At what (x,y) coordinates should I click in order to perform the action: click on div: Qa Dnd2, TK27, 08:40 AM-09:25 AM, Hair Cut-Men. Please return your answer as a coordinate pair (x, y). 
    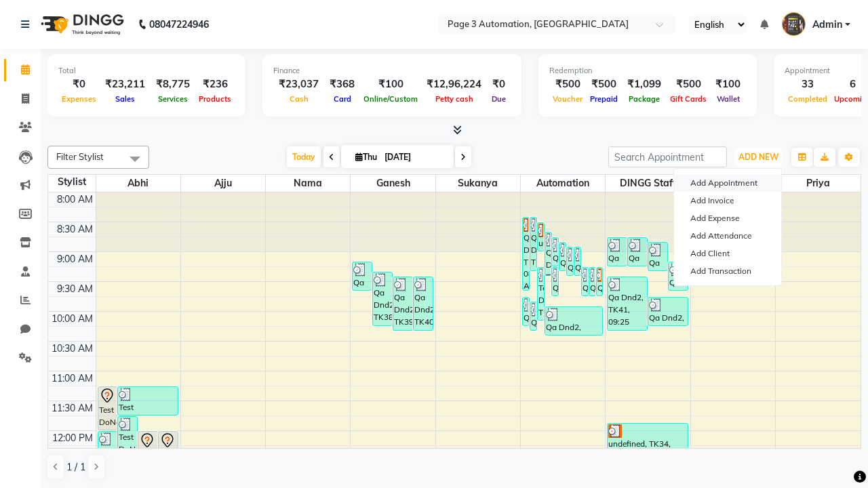
    Looking at the image, I should click on (548, 253).